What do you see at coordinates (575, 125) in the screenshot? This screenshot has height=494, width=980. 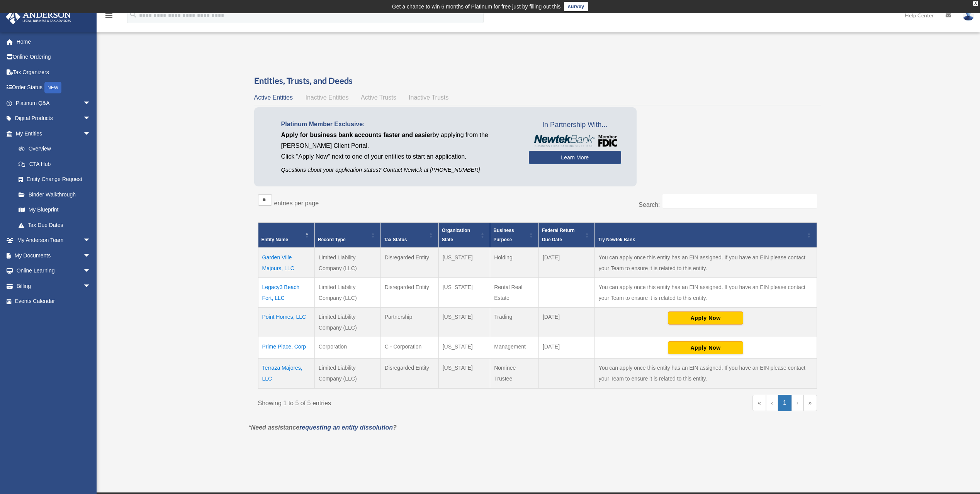 I see `span: In Partnership With...` at bounding box center [575, 125].